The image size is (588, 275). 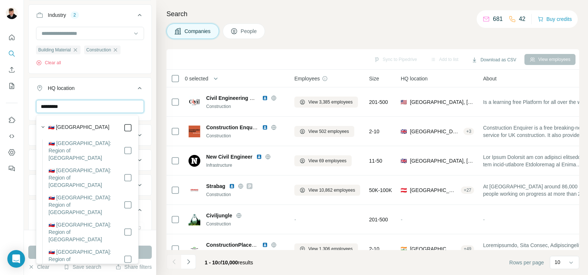 I want to click on div: Infrastructure, so click(x=246, y=165).